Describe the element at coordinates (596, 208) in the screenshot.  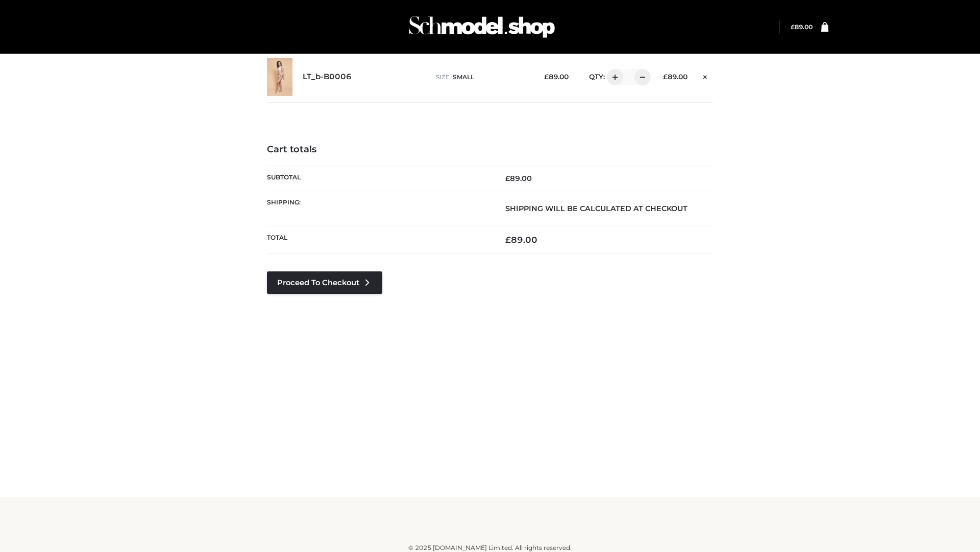
I see `strong: Shipping will be calculated at checkout` at that location.